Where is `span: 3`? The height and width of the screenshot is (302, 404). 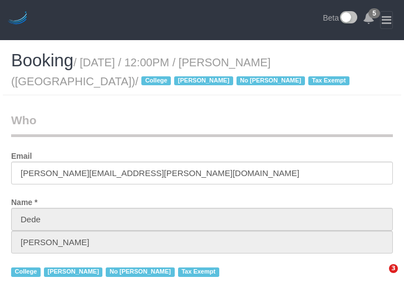 span: 3 is located at coordinates (393, 268).